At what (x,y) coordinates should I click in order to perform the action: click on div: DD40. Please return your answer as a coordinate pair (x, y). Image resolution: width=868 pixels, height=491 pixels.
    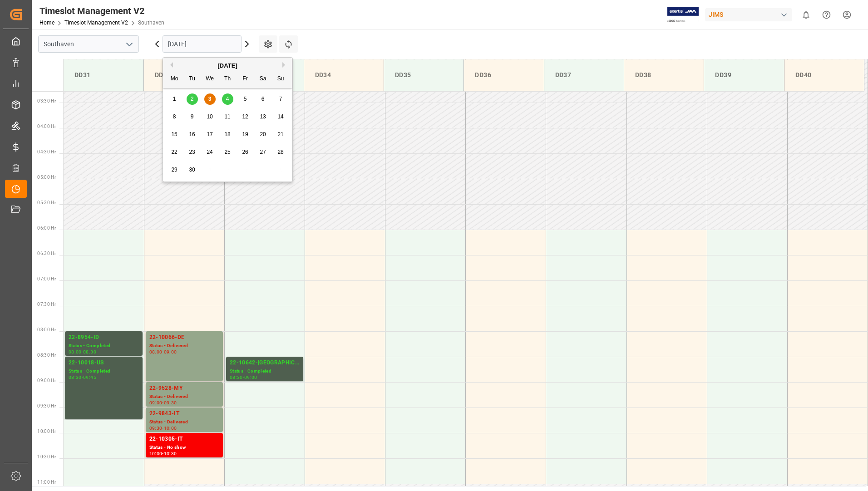
    Looking at the image, I should click on (824, 75).